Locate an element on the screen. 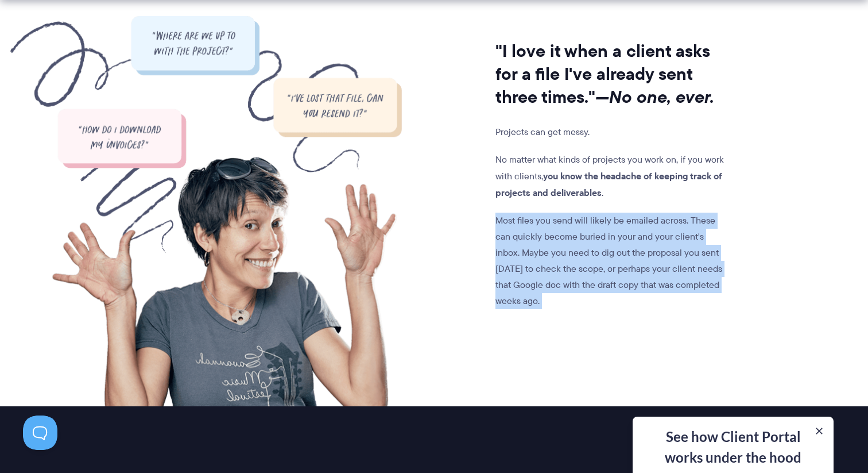  p: Most files you send will likely be emailed across. These can quickly become buried in your and yo... is located at coordinates (612, 261).